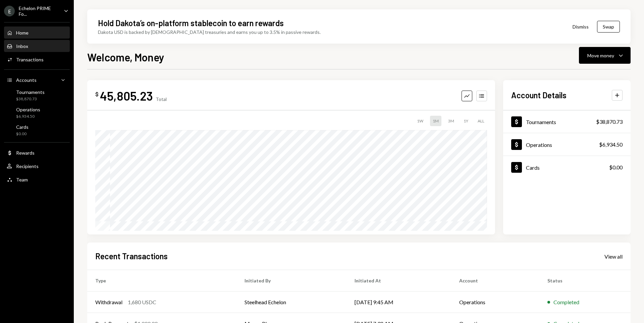  What do you see at coordinates (452, 121) in the screenshot?
I see `div: 3M` at bounding box center [452, 121].